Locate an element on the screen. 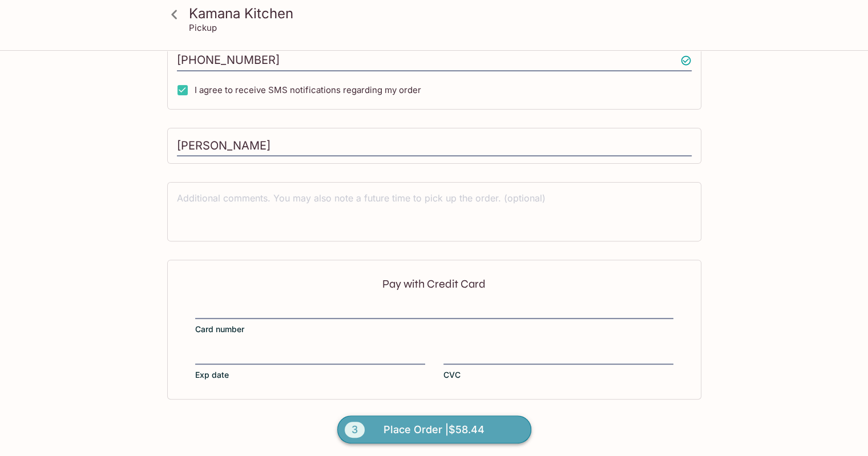 Image resolution: width=868 pixels, height=456 pixels. h3: Kamana Kitchen is located at coordinates (444, 13).